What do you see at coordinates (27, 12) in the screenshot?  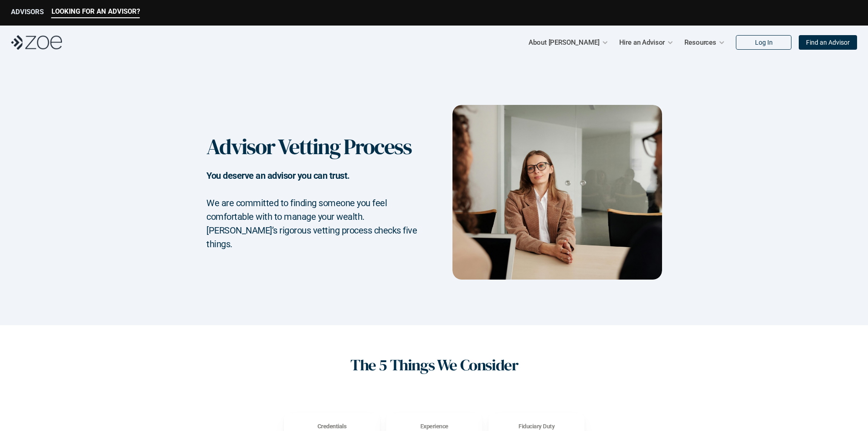 I see `p: ADVISORS` at bounding box center [27, 12].